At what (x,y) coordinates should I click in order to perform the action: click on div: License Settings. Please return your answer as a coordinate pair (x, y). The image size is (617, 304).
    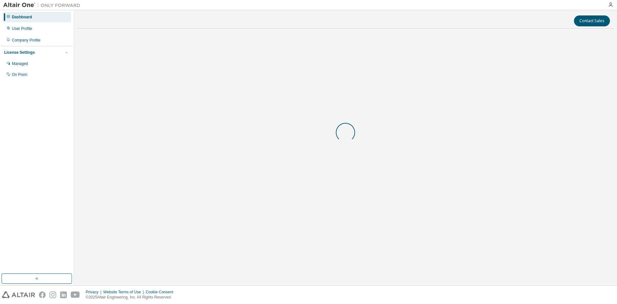
    Looking at the image, I should click on (19, 52).